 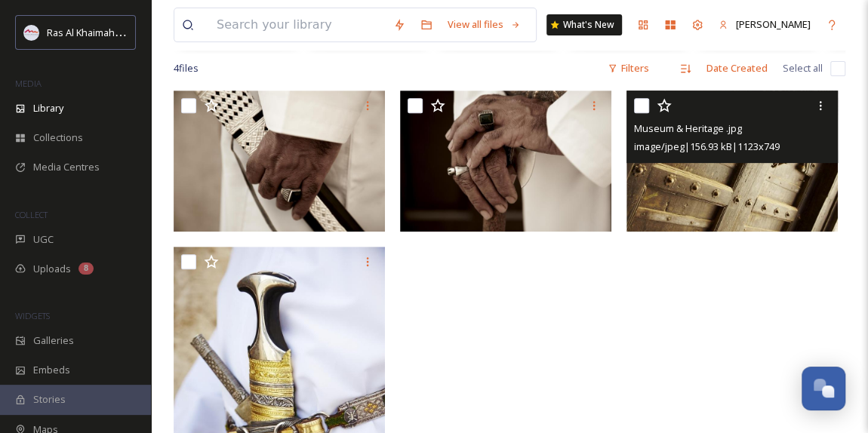 I want to click on div: Filters, so click(x=628, y=68).